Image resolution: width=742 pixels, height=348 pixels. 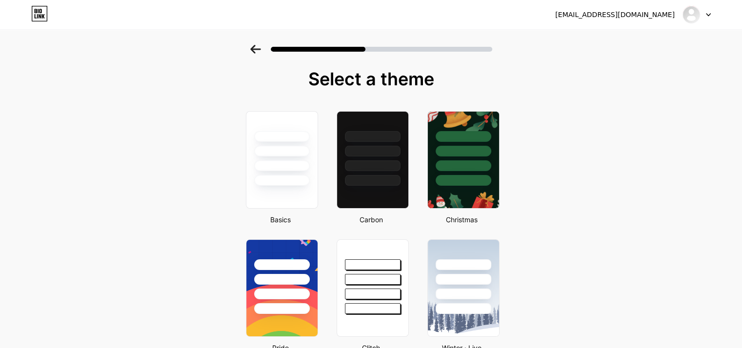 I want to click on div: Select a theme, so click(x=371, y=79).